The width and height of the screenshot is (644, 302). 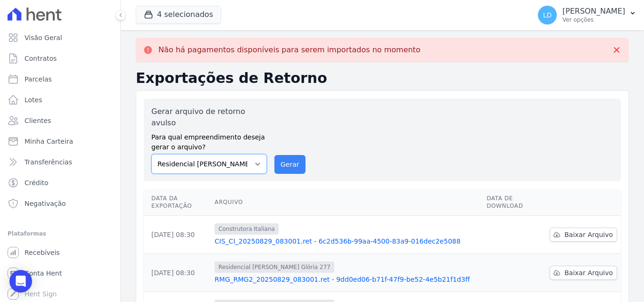 I want to click on span: Minha Carteira, so click(x=49, y=142).